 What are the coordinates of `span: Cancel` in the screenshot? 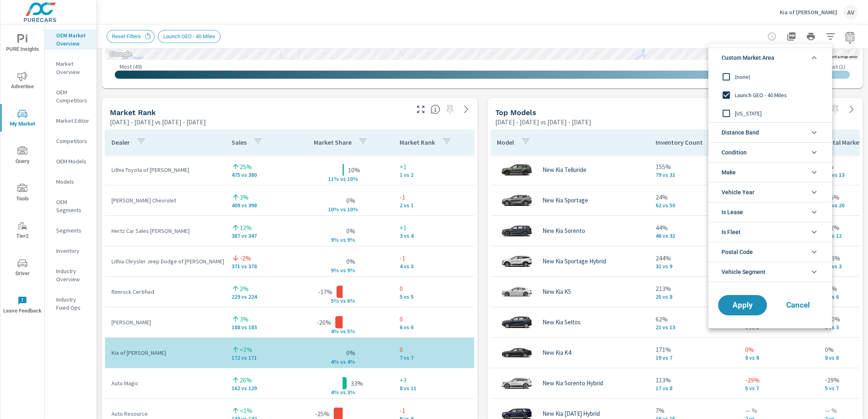 It's located at (798, 305).